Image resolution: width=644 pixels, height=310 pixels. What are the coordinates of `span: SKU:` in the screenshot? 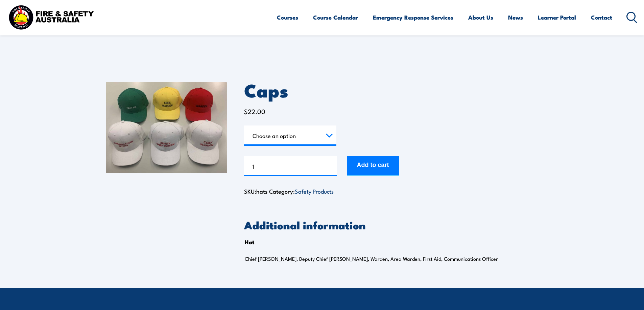 It's located at (256, 191).